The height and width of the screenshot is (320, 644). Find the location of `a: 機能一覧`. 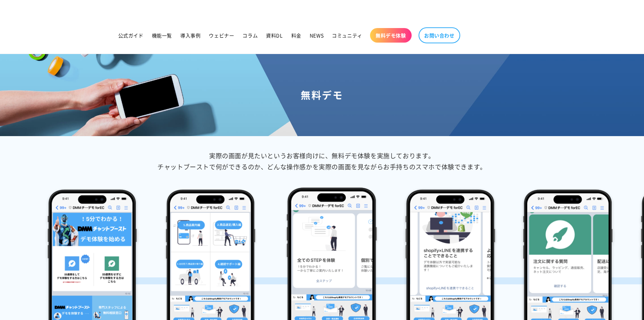

a: 機能一覧 is located at coordinates (162, 35).